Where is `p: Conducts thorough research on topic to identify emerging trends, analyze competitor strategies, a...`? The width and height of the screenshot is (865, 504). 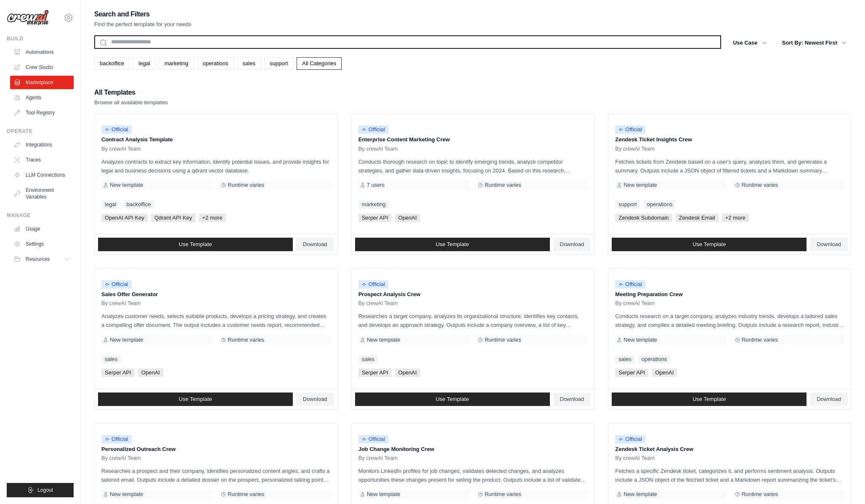 p: Conducts thorough research on topic to identify emerging trends, analyze competitor strategies, a... is located at coordinates (473, 166).